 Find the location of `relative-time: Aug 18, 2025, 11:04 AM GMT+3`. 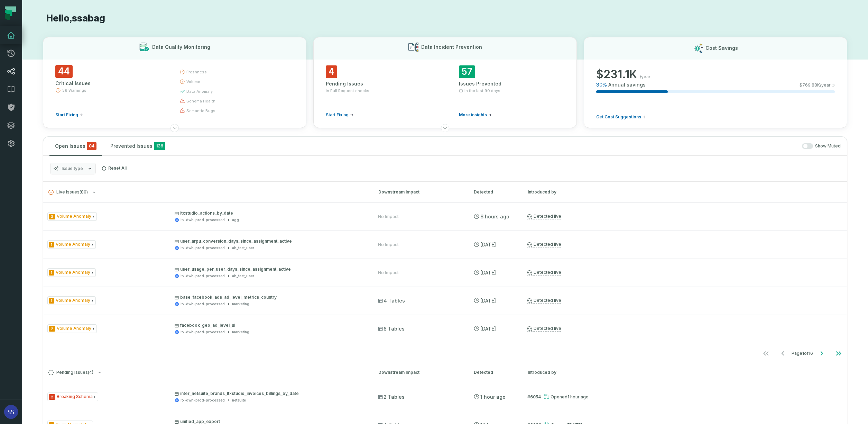

relative-time: Aug 18, 2025, 11:04 AM GMT+3 is located at coordinates (493, 397).